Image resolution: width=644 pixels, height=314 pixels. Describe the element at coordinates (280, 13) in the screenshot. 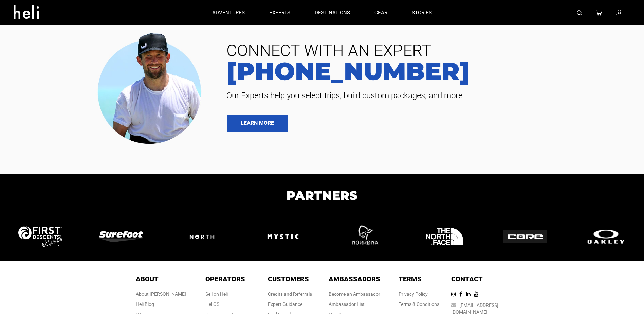

I see `p: experts` at that location.